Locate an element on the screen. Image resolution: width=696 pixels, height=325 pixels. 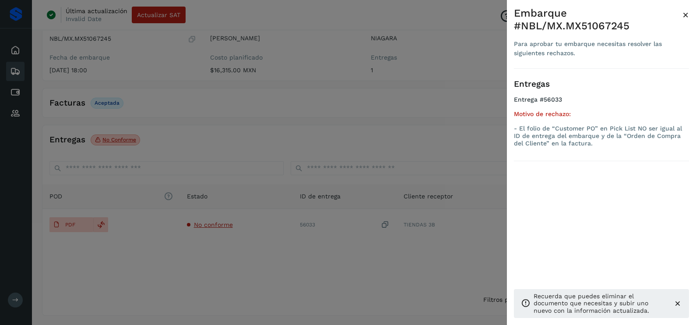
div: Para aprobar tu embarque necesitas resolver las siguientes rechazos. is located at coordinates (598, 49).